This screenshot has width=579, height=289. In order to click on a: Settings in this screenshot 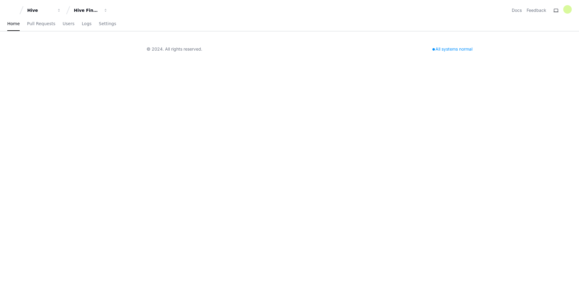, I will do `click(107, 24)`.